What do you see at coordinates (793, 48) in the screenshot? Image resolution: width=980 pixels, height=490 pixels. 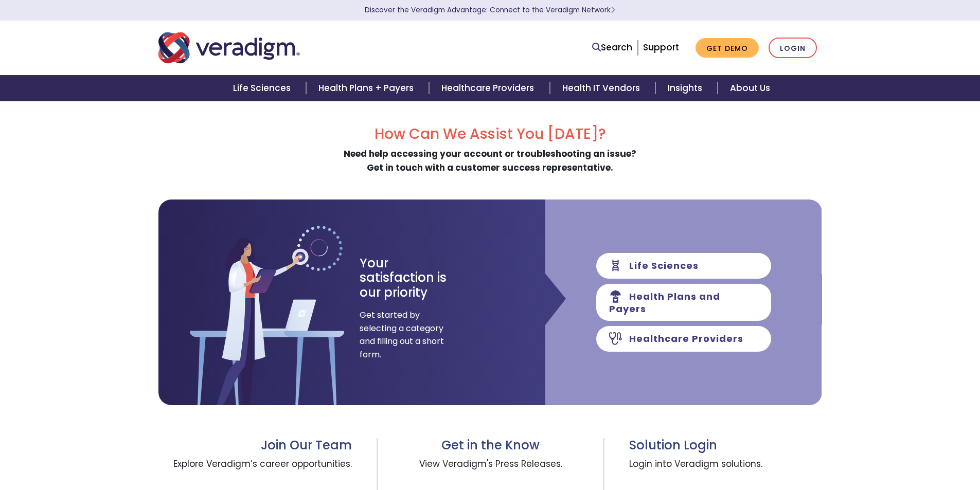 I see `a: Login` at bounding box center [793, 48].